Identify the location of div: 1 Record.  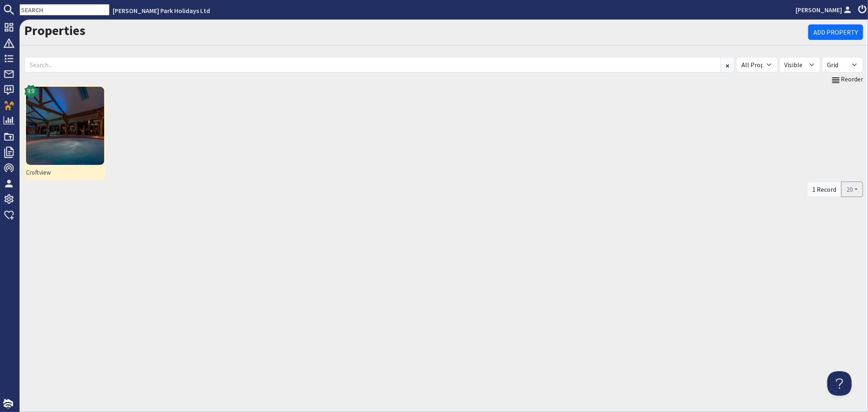
(824, 190).